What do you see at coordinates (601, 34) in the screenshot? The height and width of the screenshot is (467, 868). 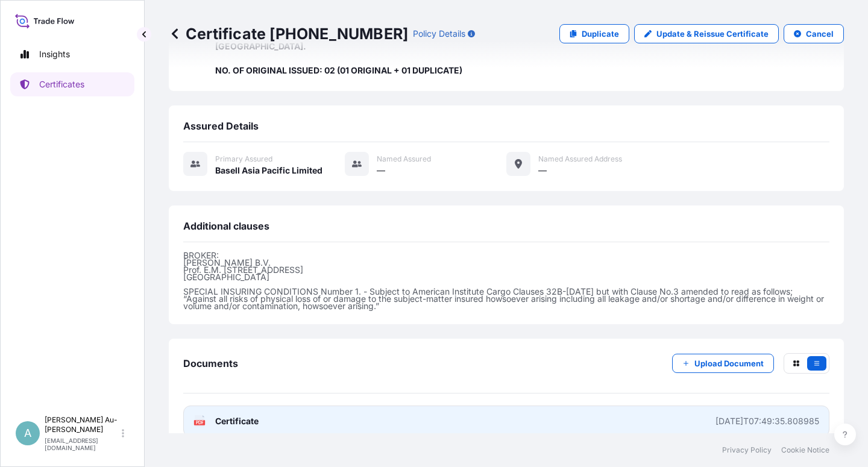 I see `p: Duplicate` at bounding box center [601, 34].